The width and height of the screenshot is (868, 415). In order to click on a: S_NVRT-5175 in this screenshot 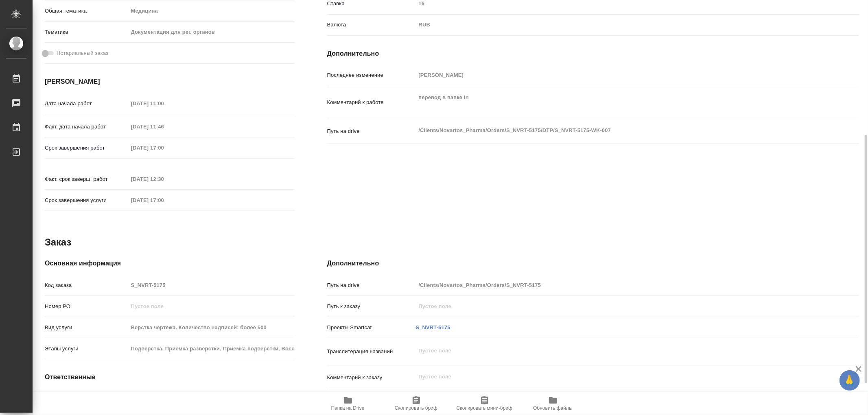, I will do `click(433, 327)`.